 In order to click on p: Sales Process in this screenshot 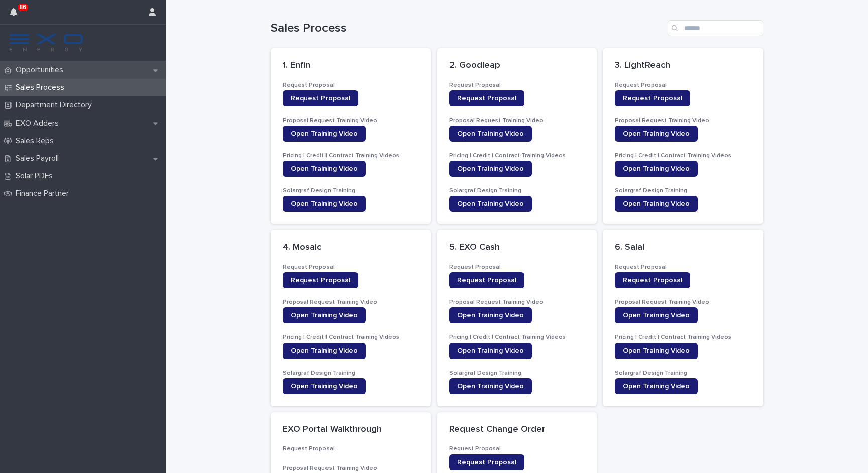, I will do `click(42, 88)`.